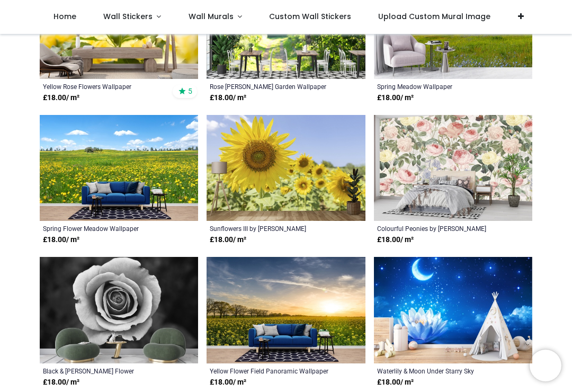 This screenshot has height=392, width=572. I want to click on span: Home, so click(65, 17).